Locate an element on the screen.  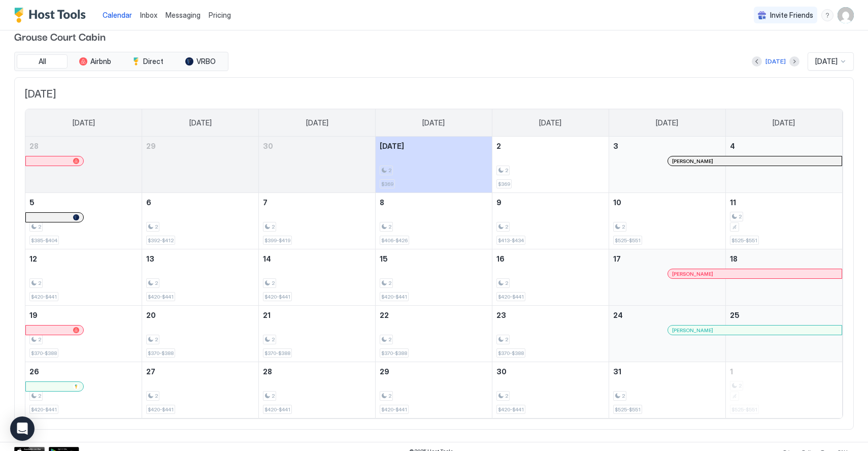
td: October 25, 2025 is located at coordinates (784, 334).